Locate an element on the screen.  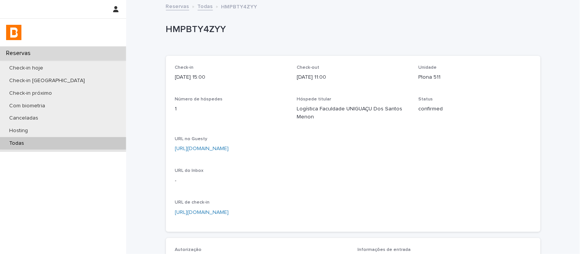
span: Unidade is located at coordinates (428, 68).